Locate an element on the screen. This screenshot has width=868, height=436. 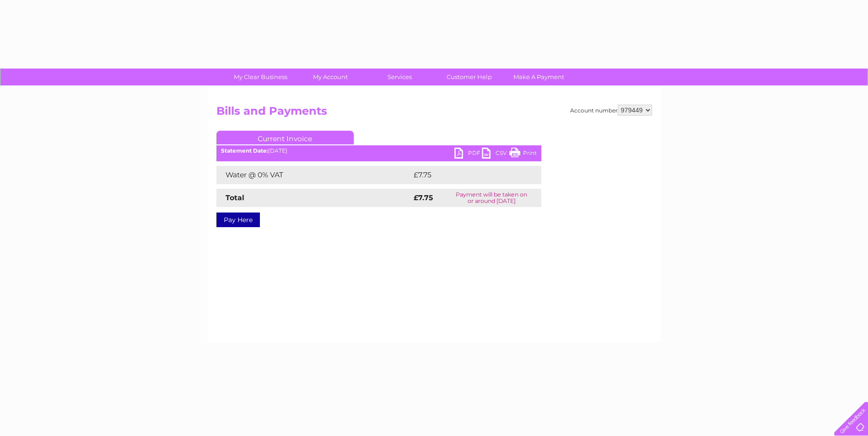
div: Account number is located at coordinates (611, 110).